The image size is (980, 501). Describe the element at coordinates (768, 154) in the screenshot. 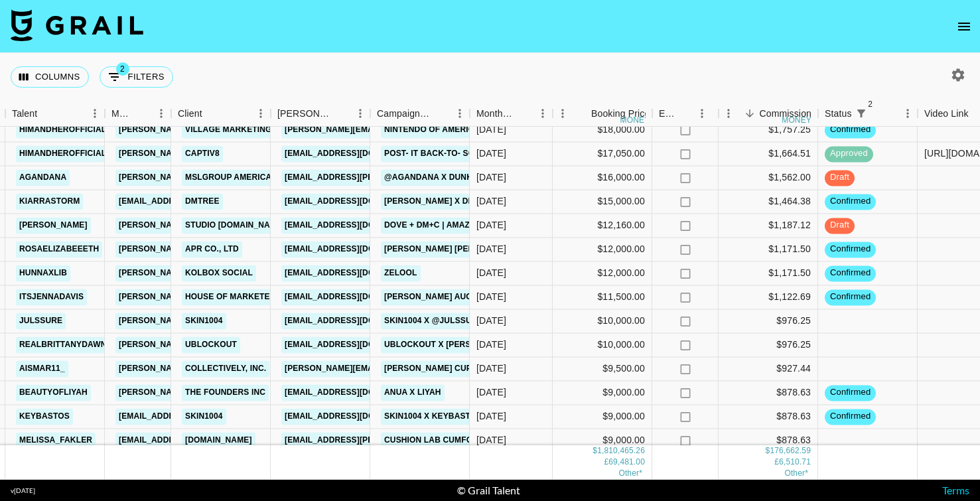

I see `div: $1,664.51` at that location.